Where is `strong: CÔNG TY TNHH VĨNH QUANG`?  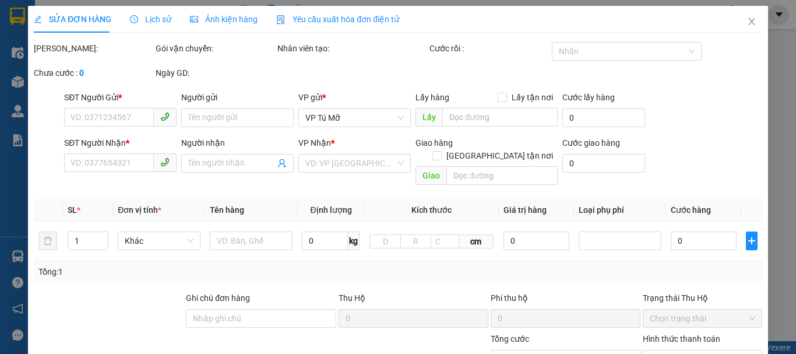 strong: CÔNG TY TNHH VĨNH QUANG is located at coordinates (164, 26).